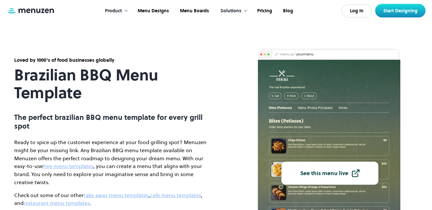  Describe the element at coordinates (400, 11) in the screenshot. I see `a: Start Designing` at that location.